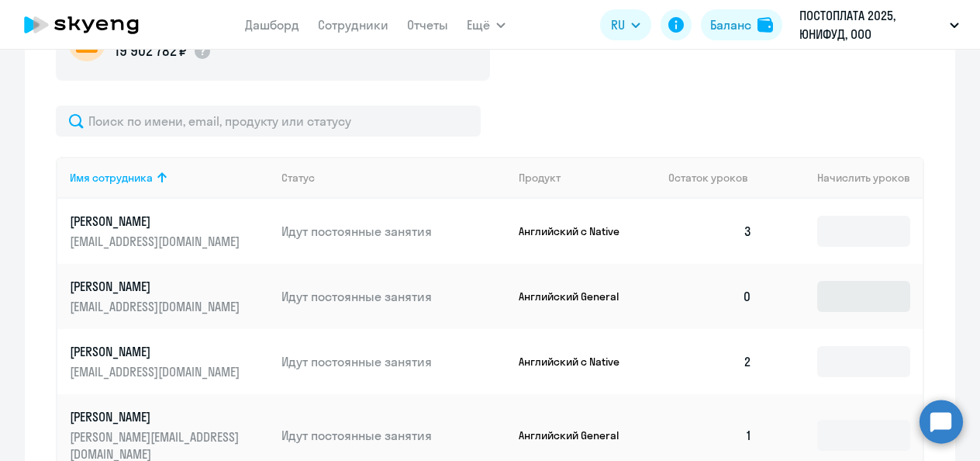 Image resolution: width=980 pixels, height=461 pixels. What do you see at coordinates (741, 25) in the screenshot?
I see `button: Балансbalance` at bounding box center [741, 25].